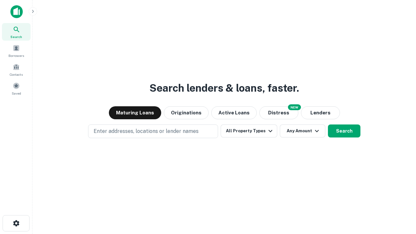 This screenshot has width=416, height=234. I want to click on div: Search, so click(16, 32).